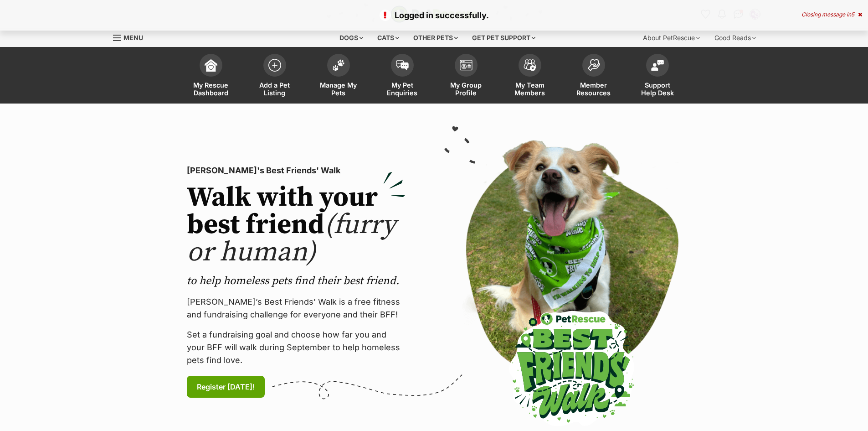  What do you see at coordinates (403, 76) in the screenshot?
I see `a: My Pet Enquiries` at bounding box center [403, 76].